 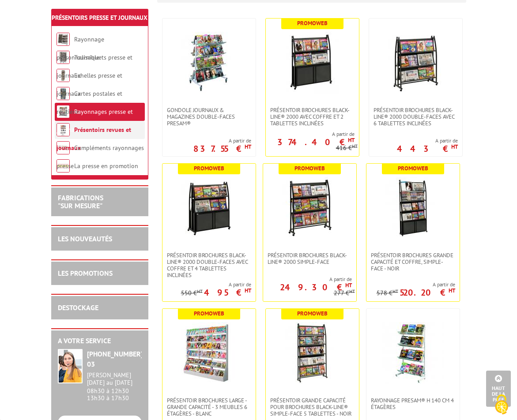 What do you see at coordinates (209, 63) in the screenshot?
I see `img: Gondole journaux & magazines double-faces Presam®` at bounding box center [209, 63].